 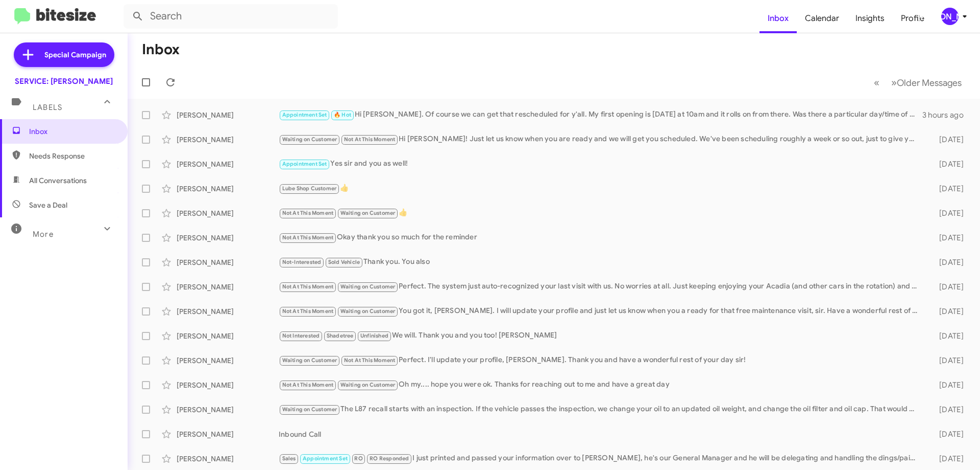 What do you see at coordinates (359, 458) in the screenshot?
I see `span: RO` at bounding box center [359, 458].